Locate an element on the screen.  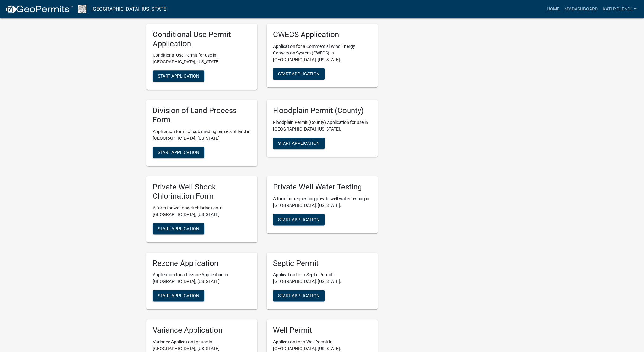
img: Franklin County, Iowa is located at coordinates (82, 9).